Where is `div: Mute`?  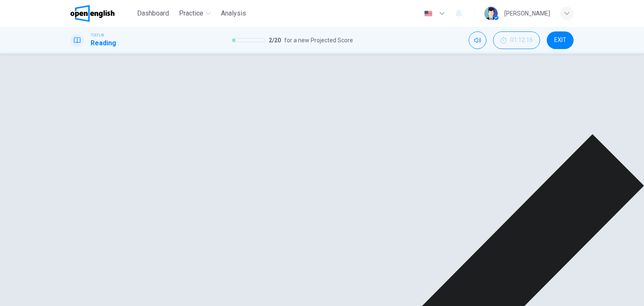 div: Mute is located at coordinates (477, 40).